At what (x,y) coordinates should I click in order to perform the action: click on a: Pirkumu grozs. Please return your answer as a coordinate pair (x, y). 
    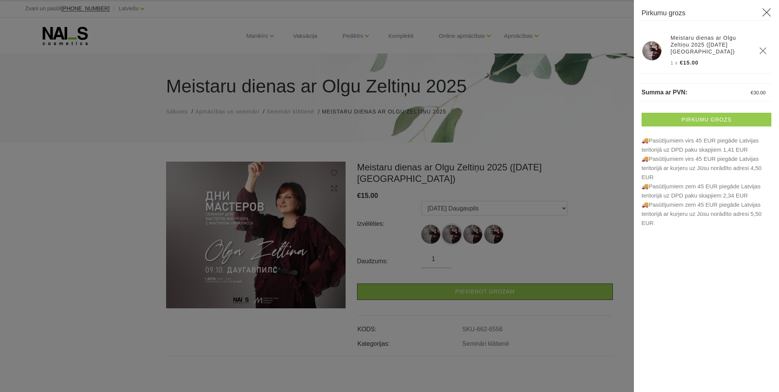
    Looking at the image, I should click on (706, 120).